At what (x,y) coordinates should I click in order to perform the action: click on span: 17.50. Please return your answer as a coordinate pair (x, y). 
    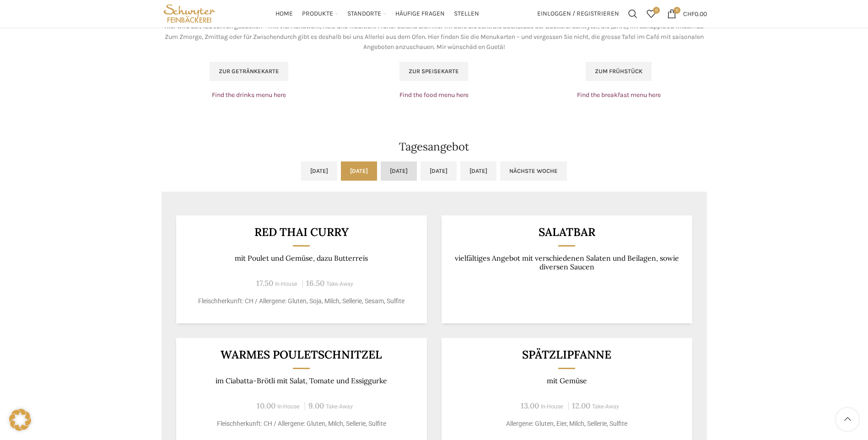
    Looking at the image, I should click on (265, 283).